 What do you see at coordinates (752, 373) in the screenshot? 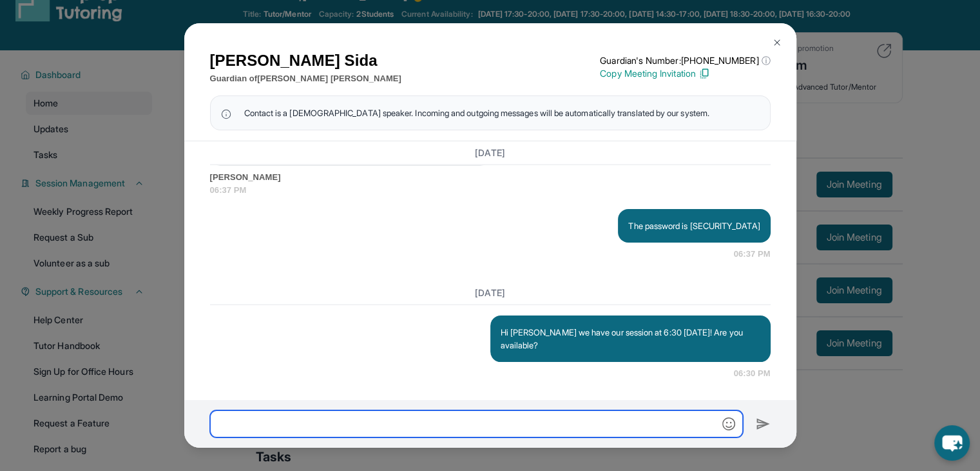
I see `span: 06:30 PM` at bounding box center [752, 373].